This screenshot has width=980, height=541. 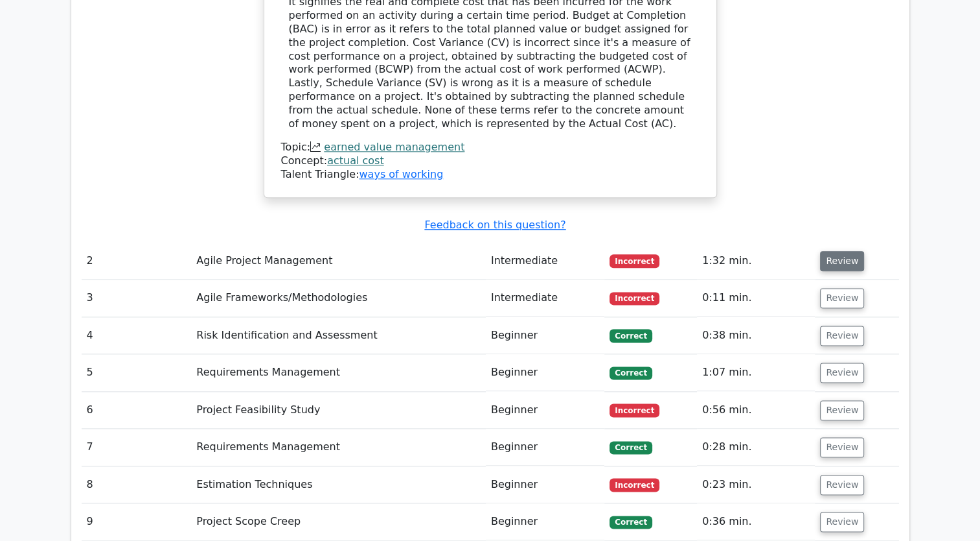 What do you see at coordinates (136, 410) in the screenshot?
I see `td: 6` at bounding box center [136, 410].